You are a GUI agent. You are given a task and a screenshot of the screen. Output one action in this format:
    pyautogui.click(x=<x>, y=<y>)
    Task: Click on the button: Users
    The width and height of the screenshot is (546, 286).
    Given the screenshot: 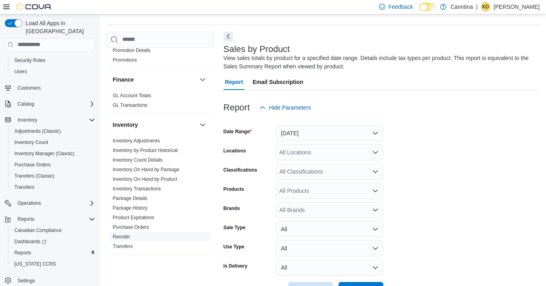 What is the action you would take?
    pyautogui.click(x=53, y=72)
    